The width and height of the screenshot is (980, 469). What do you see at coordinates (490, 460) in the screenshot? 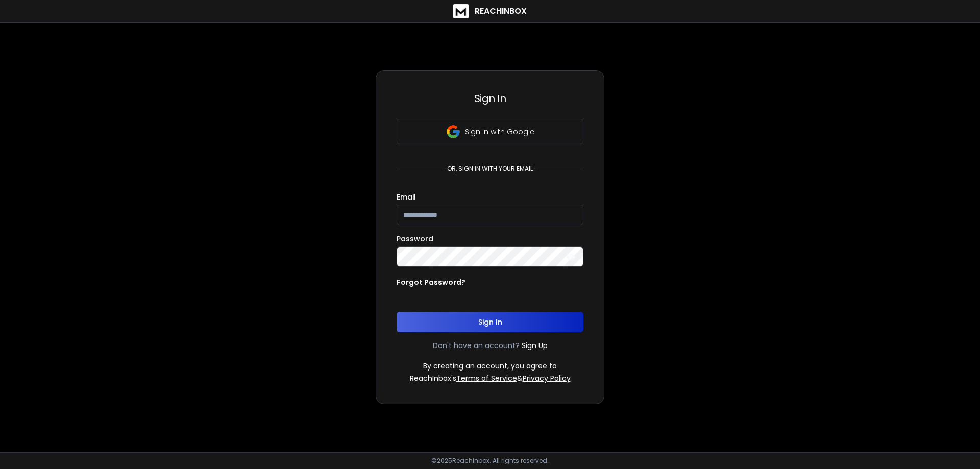
I see `p: © 2025 Reachinbox. All rights reserved.` at bounding box center [490, 460].